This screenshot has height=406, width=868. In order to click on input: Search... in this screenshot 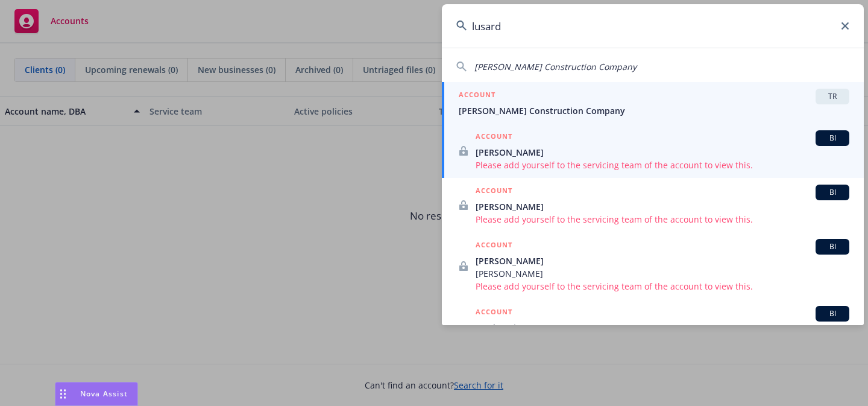, I will do `click(653, 26)`.